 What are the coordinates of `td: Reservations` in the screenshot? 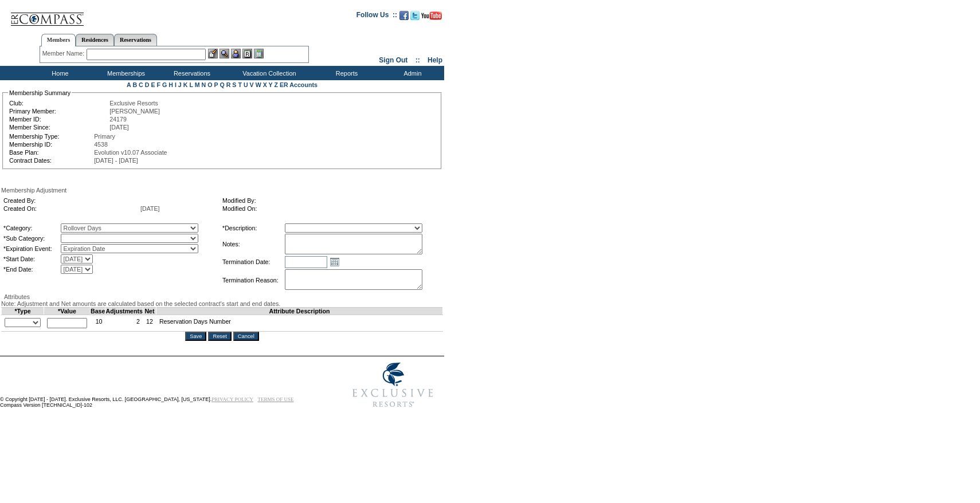 It's located at (190, 73).